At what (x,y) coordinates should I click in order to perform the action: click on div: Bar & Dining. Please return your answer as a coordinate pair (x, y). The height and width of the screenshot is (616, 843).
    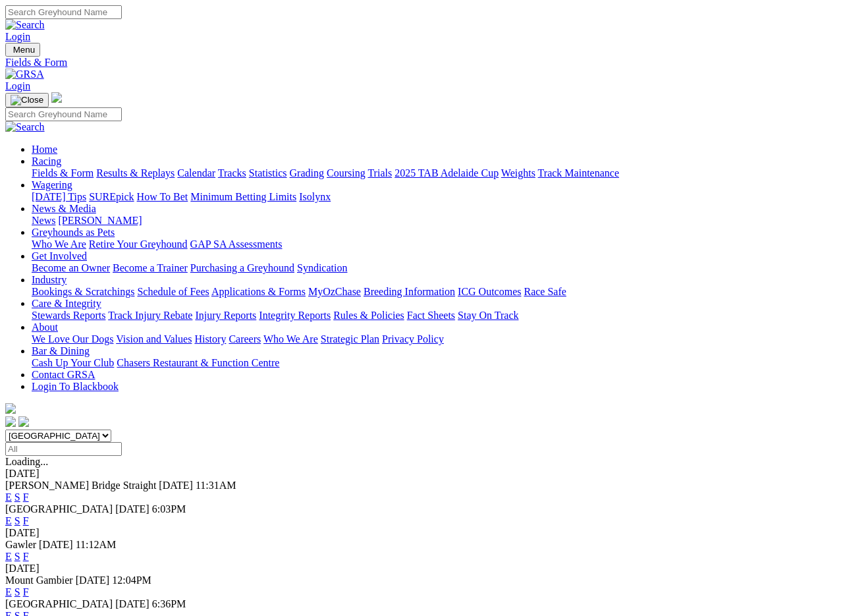
    Looking at the image, I should click on (435, 363).